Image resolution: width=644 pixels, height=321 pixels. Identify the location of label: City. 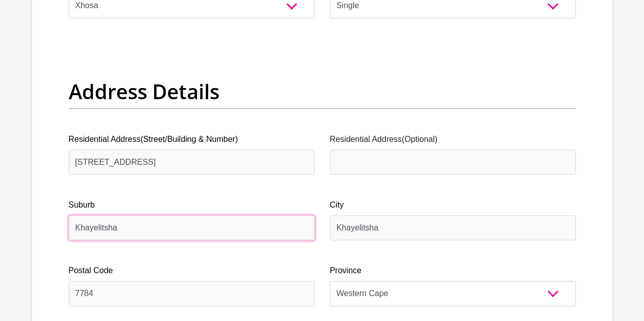
(453, 205).